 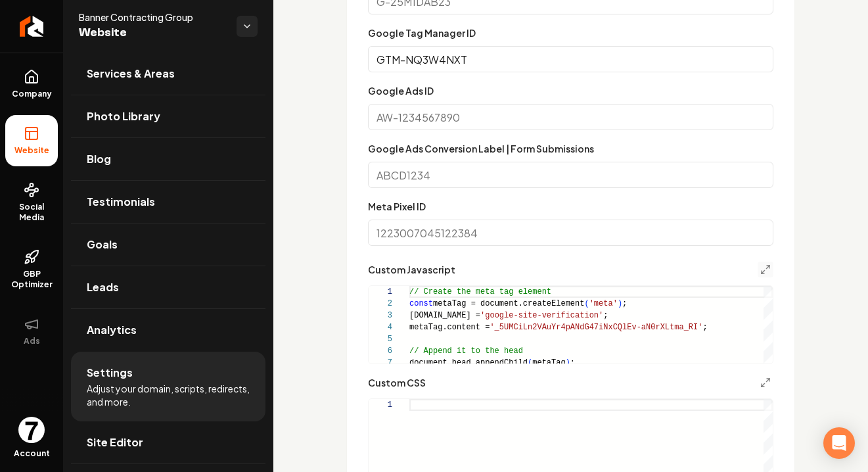 What do you see at coordinates (32, 430) in the screenshot?
I see `button: Open user button` at bounding box center [32, 430].